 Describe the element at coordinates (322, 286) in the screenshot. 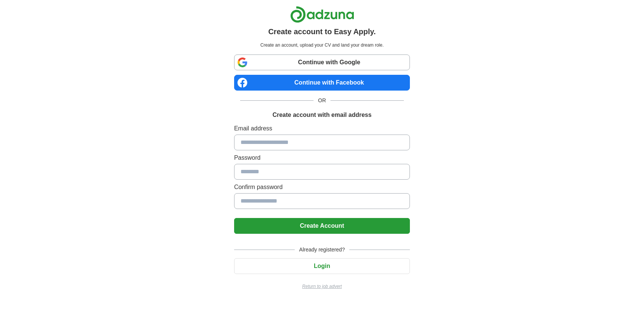

I see `a: Return to job advert` at that location.